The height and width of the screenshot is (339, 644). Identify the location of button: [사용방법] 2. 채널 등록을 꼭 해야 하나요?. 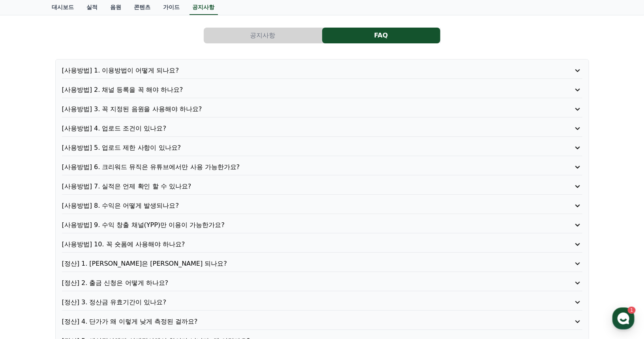
(322, 90).